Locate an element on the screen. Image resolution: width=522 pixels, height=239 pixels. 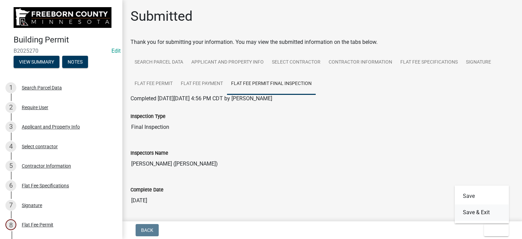
wm-modal-confirm: Summary is located at coordinates (36, 62).